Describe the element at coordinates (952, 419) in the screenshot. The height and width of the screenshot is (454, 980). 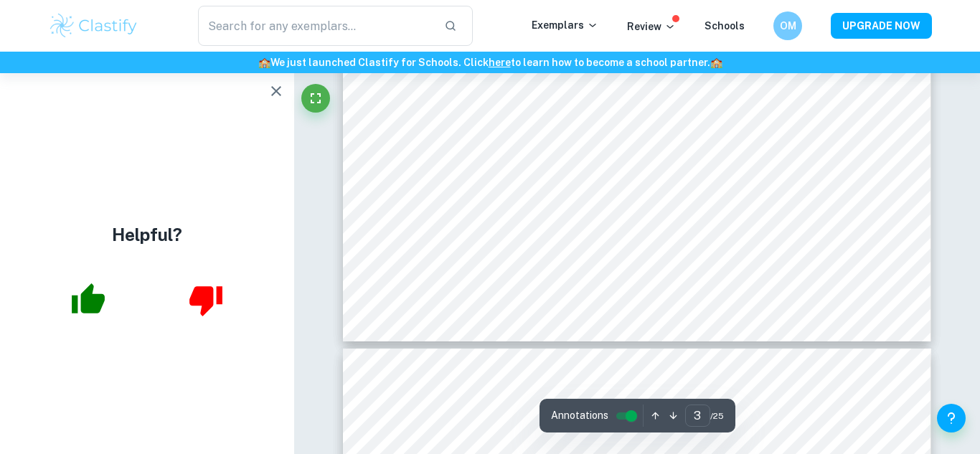
I see `button: Help and Feedback` at that location.